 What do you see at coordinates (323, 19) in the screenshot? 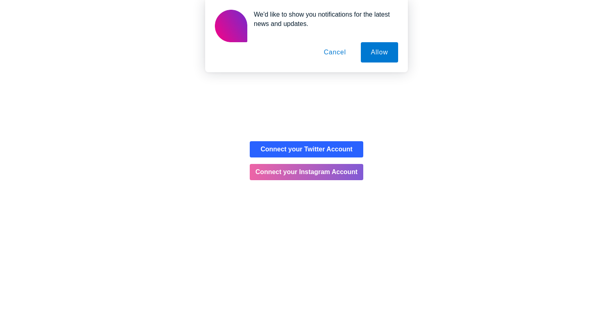
I see `div: We'd like to show you notifications for the latest news and updates.` at bounding box center [323, 19].